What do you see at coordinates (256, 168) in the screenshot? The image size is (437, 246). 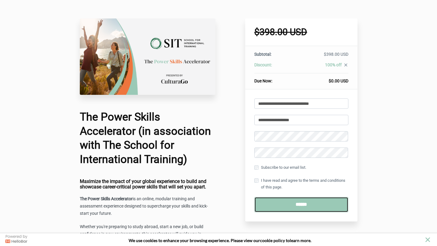 I see `input: Subscribe to our email list.` at bounding box center [256, 168].